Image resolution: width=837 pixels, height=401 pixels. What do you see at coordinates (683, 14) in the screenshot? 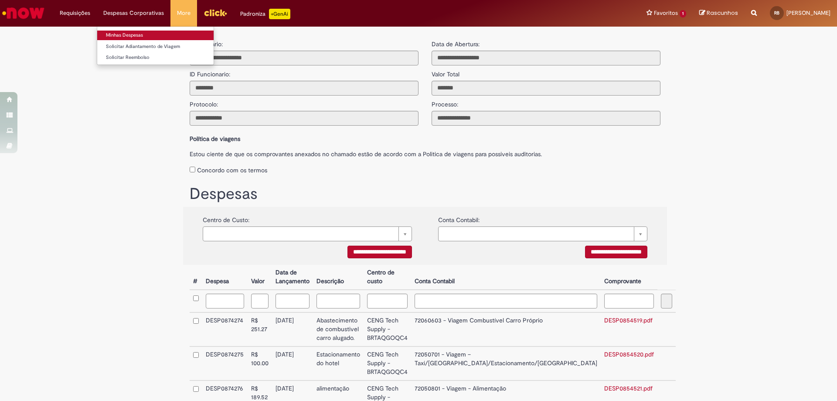
I see `span: 1` at bounding box center [683, 14].